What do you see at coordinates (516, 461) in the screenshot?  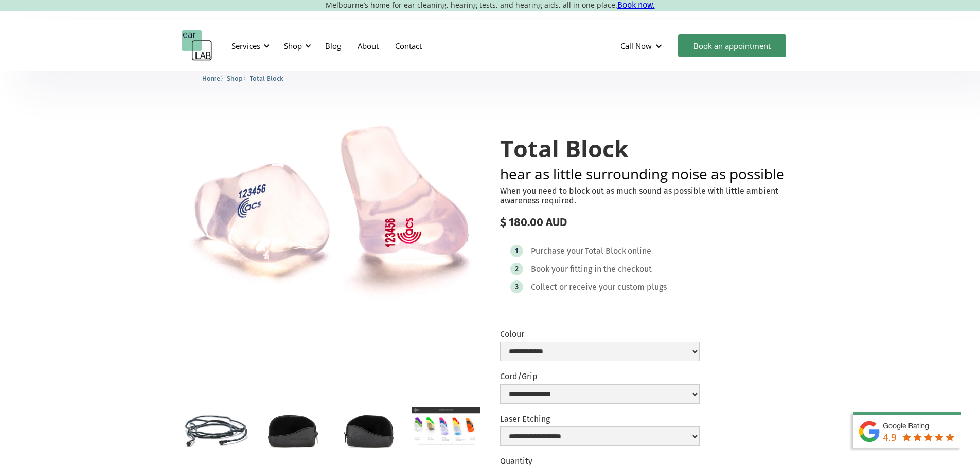 I see `label: Quantity` at bounding box center [516, 461].